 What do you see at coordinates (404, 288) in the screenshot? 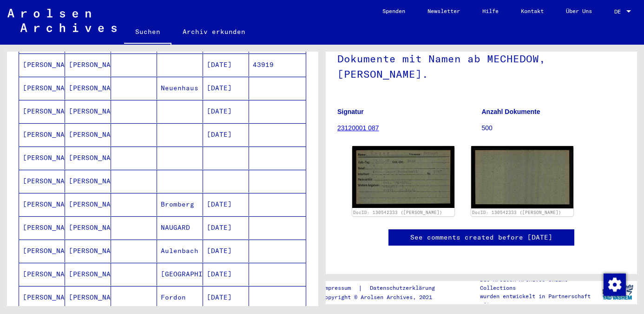
I see `a: Datenschutzerklärung` at bounding box center [404, 288].